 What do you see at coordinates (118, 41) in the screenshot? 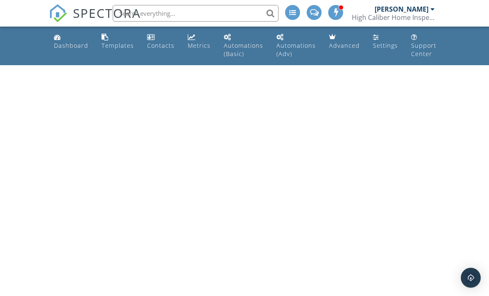
I see `a: Templates` at bounding box center [118, 41].